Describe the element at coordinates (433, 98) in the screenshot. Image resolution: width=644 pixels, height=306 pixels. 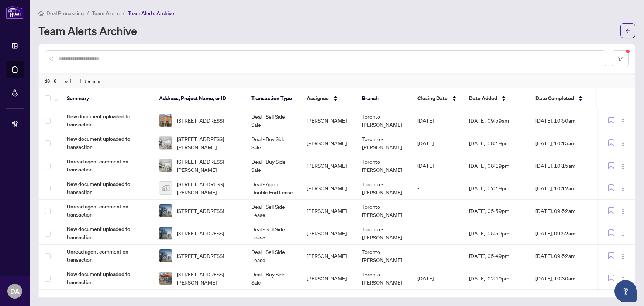
I see `span: Closing Date` at that location.